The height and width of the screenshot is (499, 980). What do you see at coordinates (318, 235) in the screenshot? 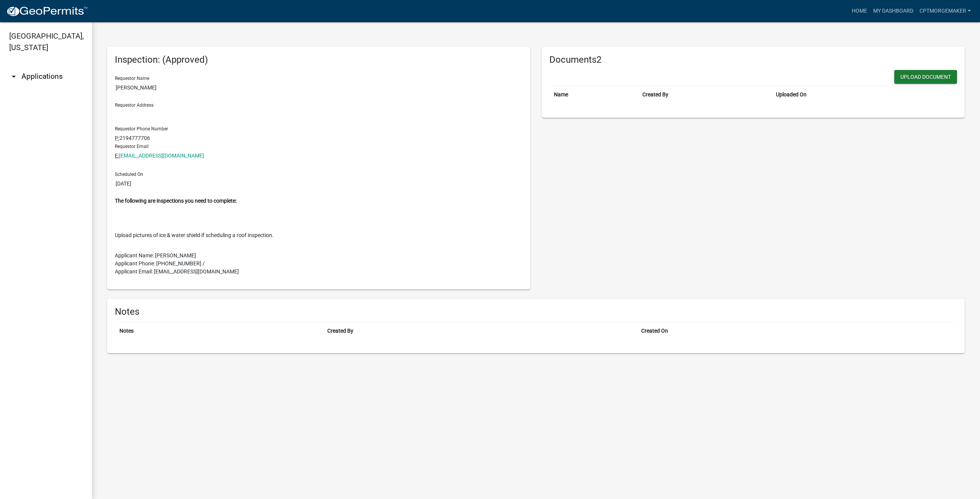
I see `p: Upload pictures of ice & water shield if scheduling a roof inspection.` at bounding box center [318, 235].